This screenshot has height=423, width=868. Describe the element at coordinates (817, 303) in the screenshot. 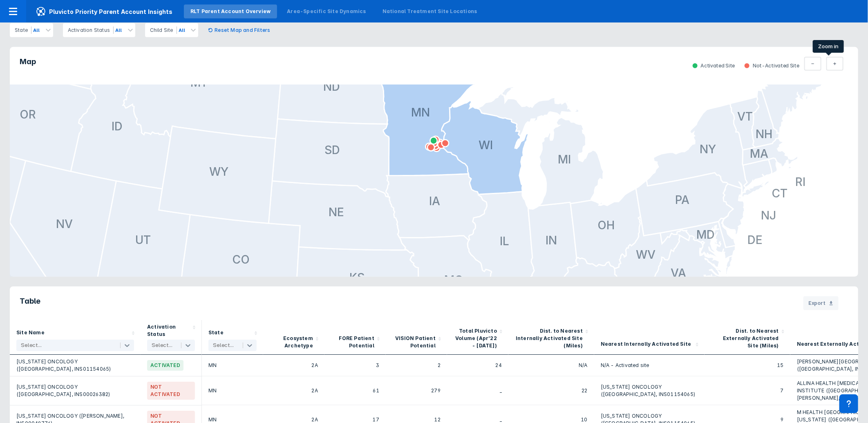

I see `span: Export` at that location.